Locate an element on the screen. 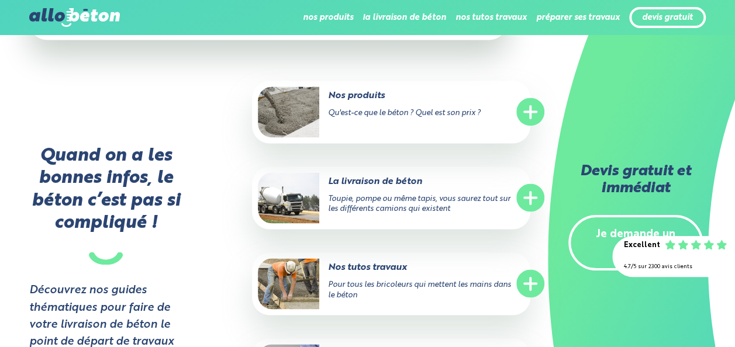 Image resolution: width=735 pixels, height=347 pixels. img: allobéton is located at coordinates (74, 18).